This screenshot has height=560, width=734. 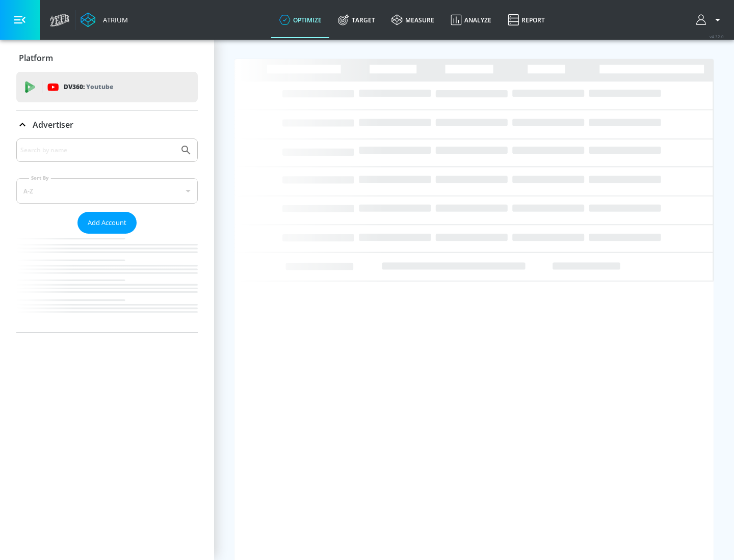 What do you see at coordinates (107, 191) in the screenshot?
I see `div: A-Z` at bounding box center [107, 191].